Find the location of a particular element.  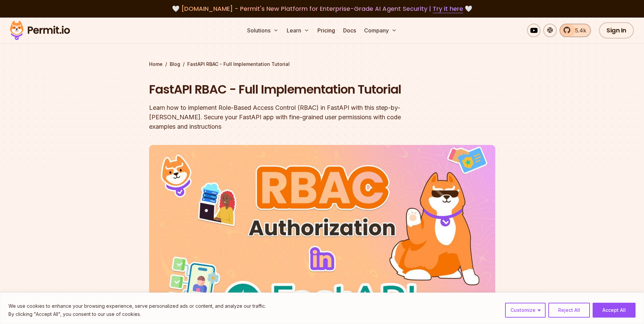

button: Learn is located at coordinates (298, 30).